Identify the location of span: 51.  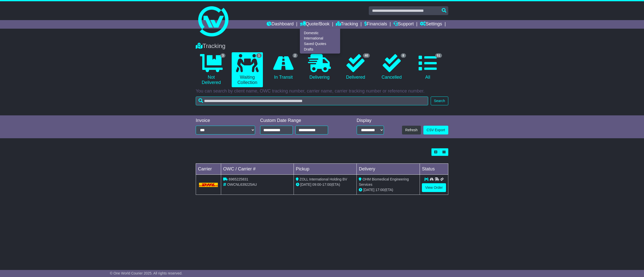
(439, 56).